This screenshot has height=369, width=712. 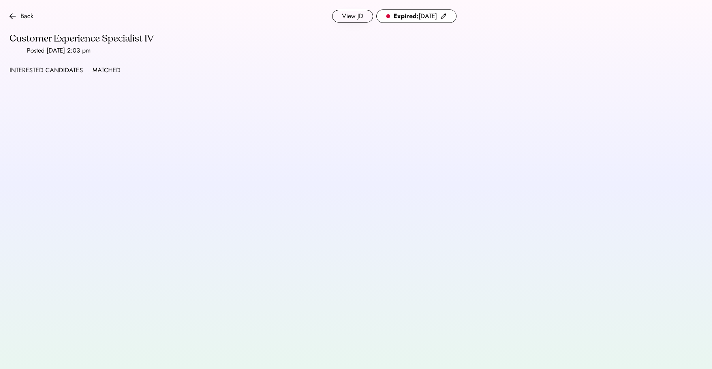 I want to click on div: Back, so click(x=27, y=16).